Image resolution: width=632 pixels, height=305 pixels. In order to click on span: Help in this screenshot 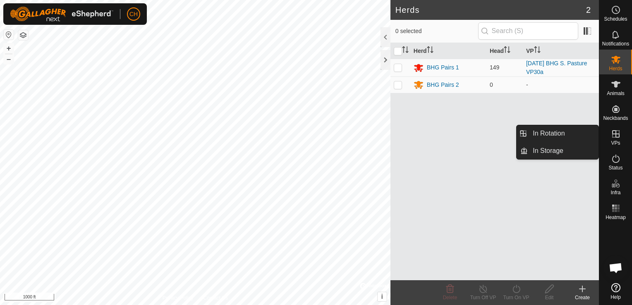, I will do `click(615, 297)`.